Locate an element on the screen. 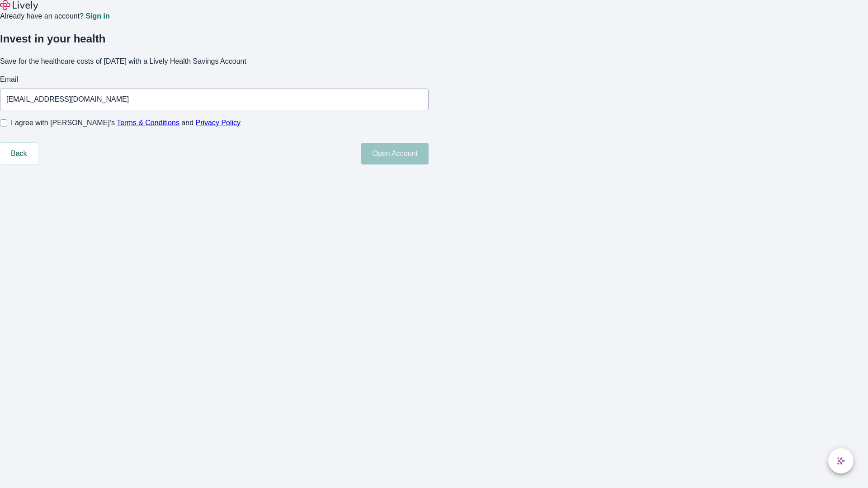 The image size is (868, 488). a: Sign in is located at coordinates (97, 17).